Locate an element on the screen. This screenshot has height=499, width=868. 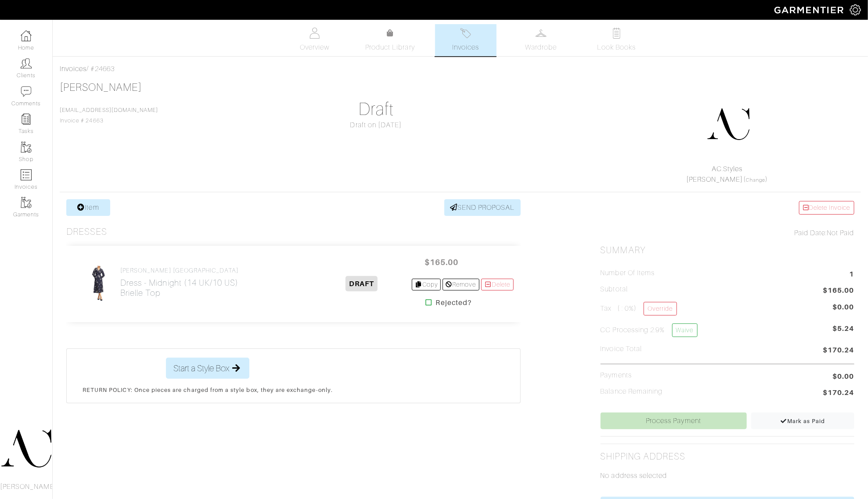
span: Wardrobe is located at coordinates (541, 48).